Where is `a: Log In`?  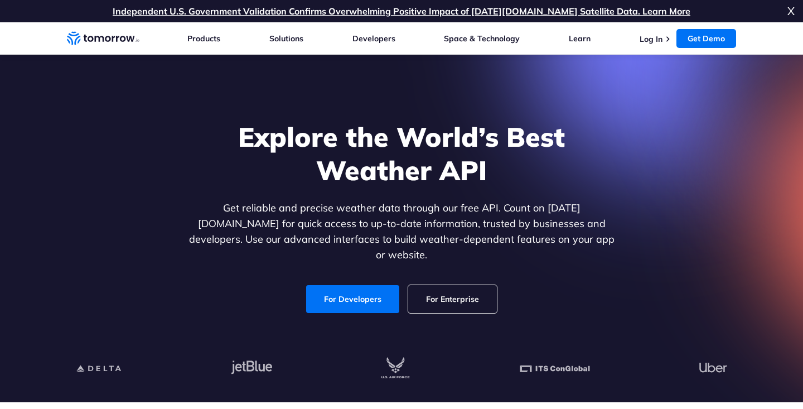 a: Log In is located at coordinates (650, 39).